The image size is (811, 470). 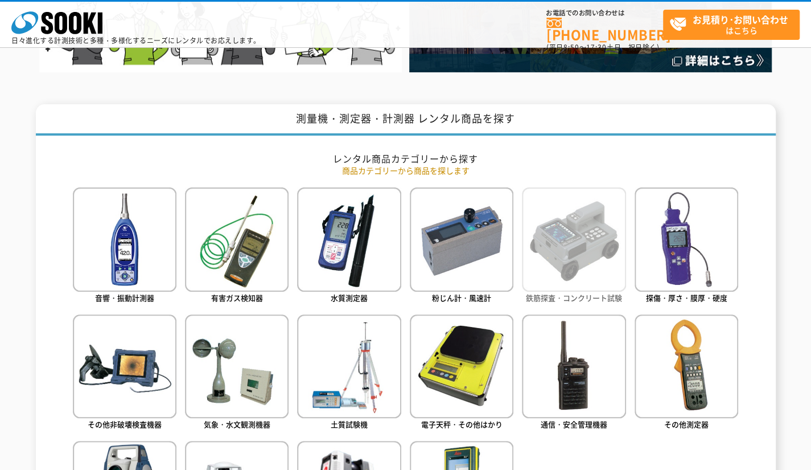 What do you see at coordinates (571, 47) in the screenshot?
I see `span: 8:50` at bounding box center [571, 47].